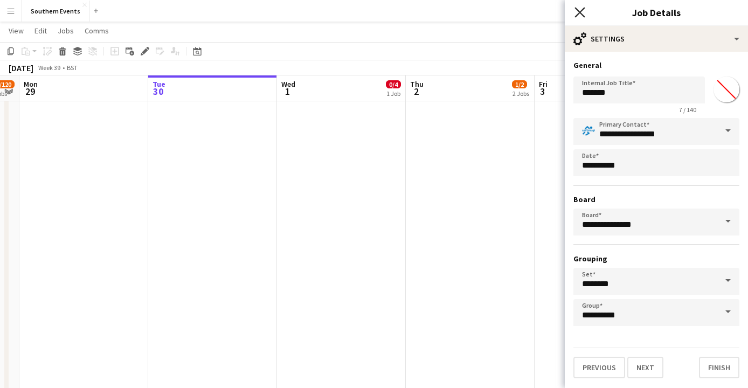 This screenshot has width=748, height=388. Describe the element at coordinates (393, 93) in the screenshot. I see `div: 1 Job` at that location.